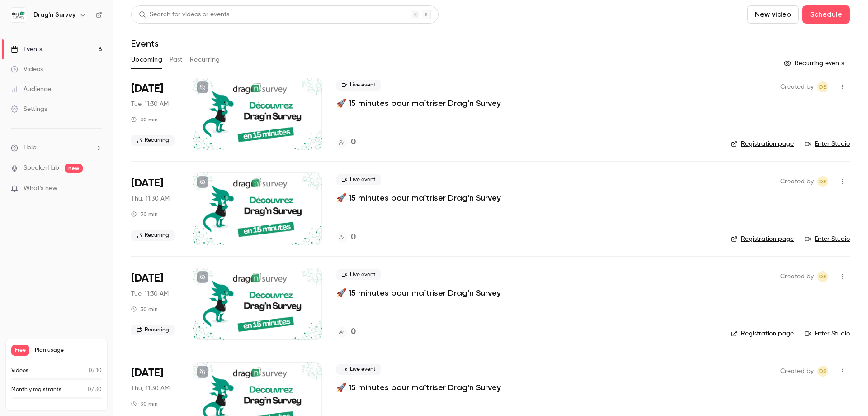 This screenshot has height=416, width=868. Describe the element at coordinates (154, 304) in the screenshot. I see `div: Sep 9 Tue, 11:30 AM (Europe/Paris)` at that location.